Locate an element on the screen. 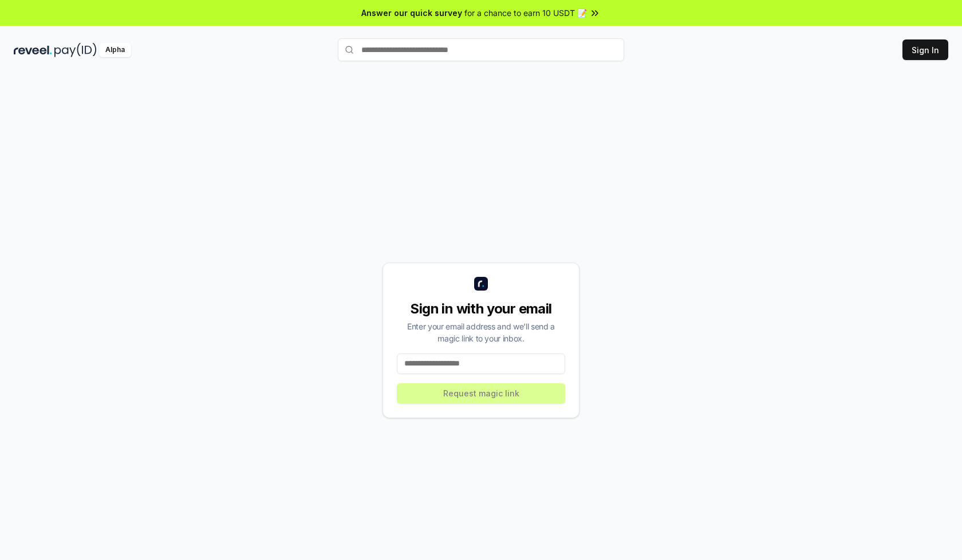 The height and width of the screenshot is (560, 962). div: Sign in with your email is located at coordinates (481, 309).